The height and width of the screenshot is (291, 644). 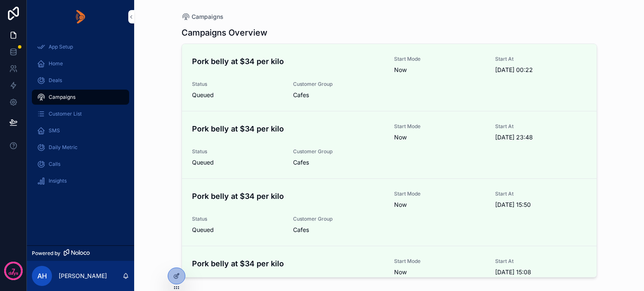 What do you see at coordinates (13, 274) in the screenshot?
I see `p: days` at bounding box center [13, 274].